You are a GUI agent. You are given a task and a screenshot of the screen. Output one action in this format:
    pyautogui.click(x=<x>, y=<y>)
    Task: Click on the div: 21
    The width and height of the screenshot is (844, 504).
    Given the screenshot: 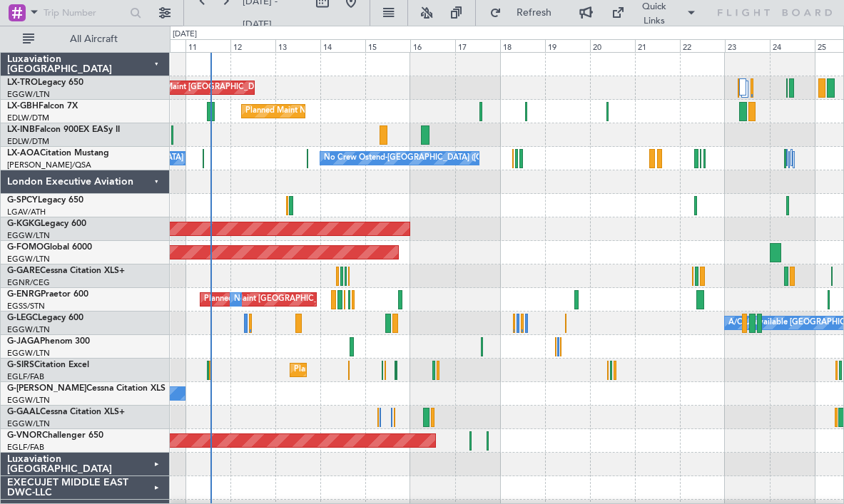 What is the action you would take?
    pyautogui.click(x=658, y=46)
    